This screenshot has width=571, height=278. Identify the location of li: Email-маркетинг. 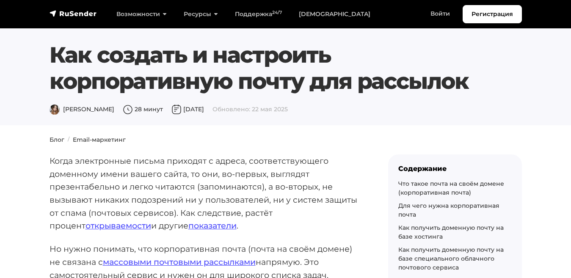
(95, 140).